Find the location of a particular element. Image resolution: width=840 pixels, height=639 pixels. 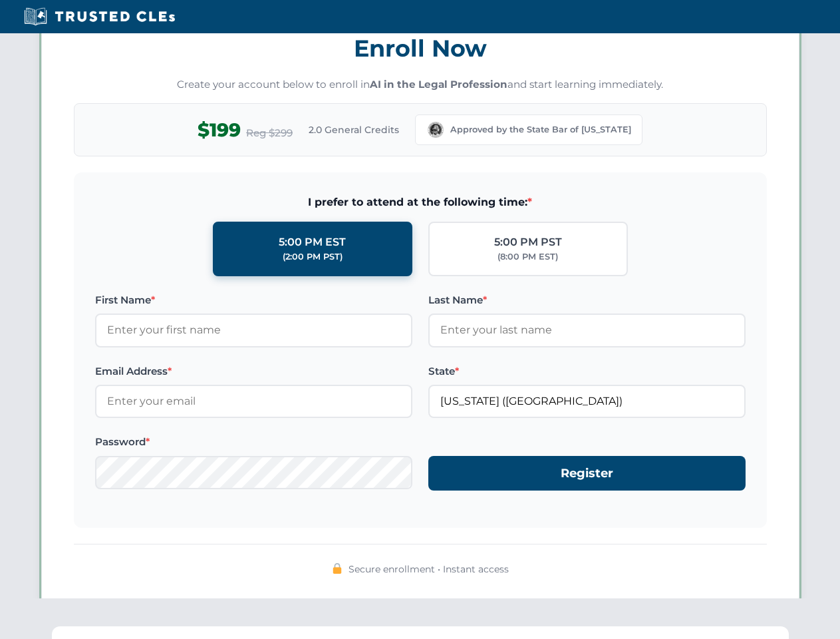

label: State is located at coordinates (587, 372).